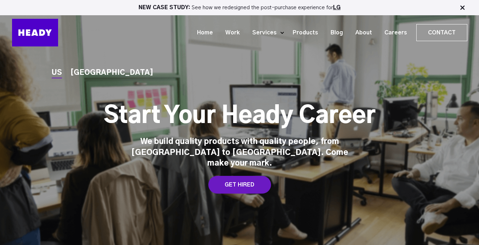 The image size is (479, 245). I want to click on img: Heady_Logo_Web-01 (1), so click(35, 33).